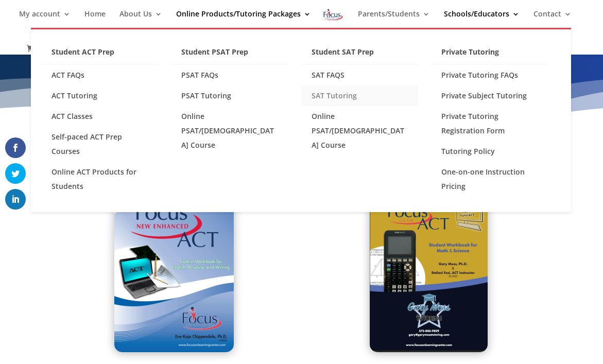 The image size is (603, 364). I want to click on img: Focus on Learning, so click(333, 14).